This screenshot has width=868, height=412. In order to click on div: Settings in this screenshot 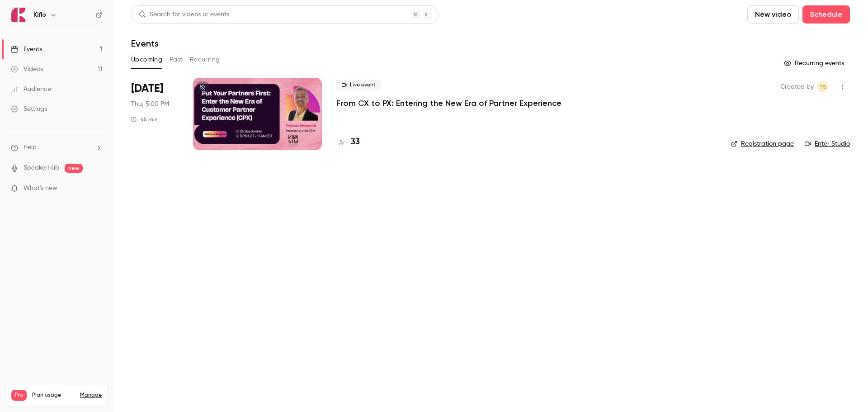, I will do `click(29, 109)`.